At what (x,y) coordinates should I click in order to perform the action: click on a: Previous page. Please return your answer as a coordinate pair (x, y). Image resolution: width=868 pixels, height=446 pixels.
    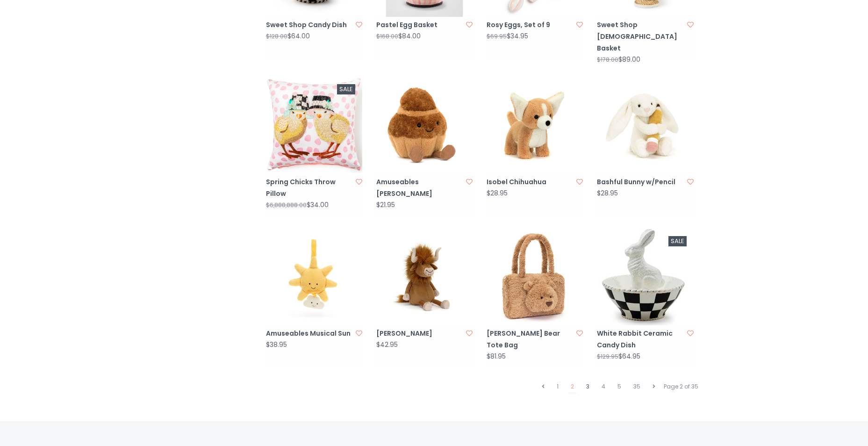
    Looking at the image, I should click on (543, 387).